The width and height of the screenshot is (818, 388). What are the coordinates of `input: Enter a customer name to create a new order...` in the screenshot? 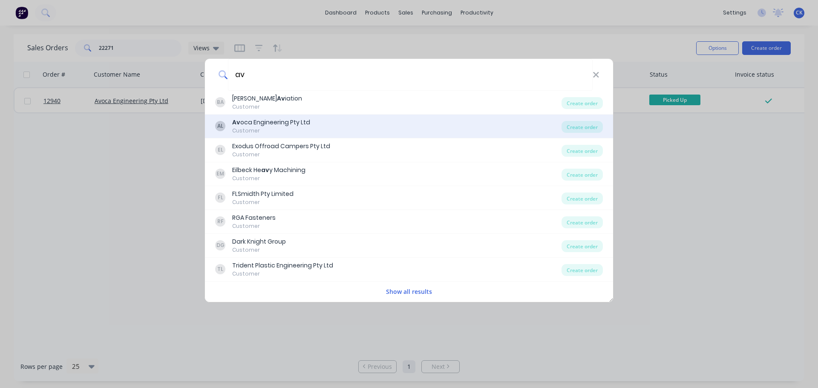 It's located at (410, 75).